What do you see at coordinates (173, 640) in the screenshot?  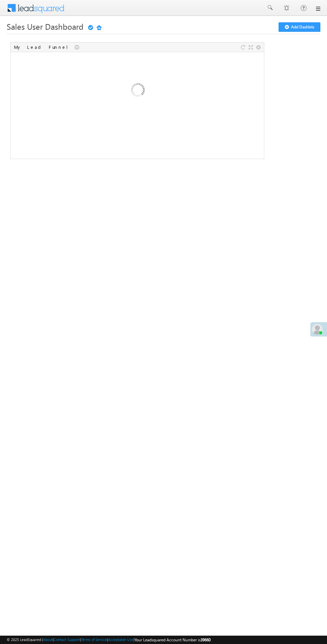 I see `span: Your Leadsquared Account Number is` at bounding box center [173, 640].